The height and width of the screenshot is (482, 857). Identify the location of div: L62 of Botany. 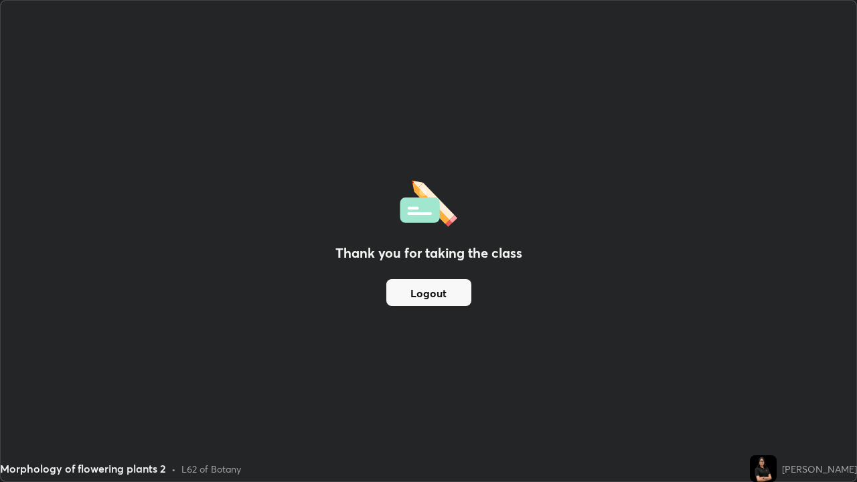
(211, 468).